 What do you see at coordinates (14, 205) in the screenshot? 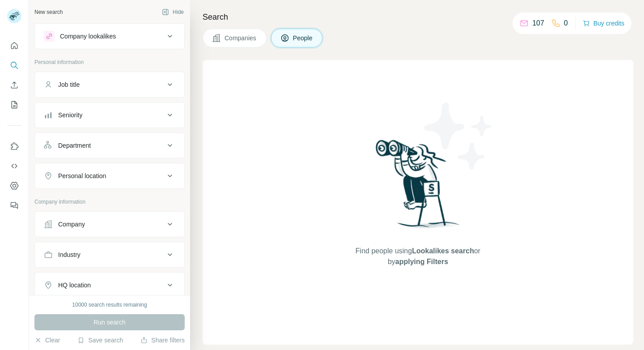
I see `button: Feedback` at bounding box center [14, 205].